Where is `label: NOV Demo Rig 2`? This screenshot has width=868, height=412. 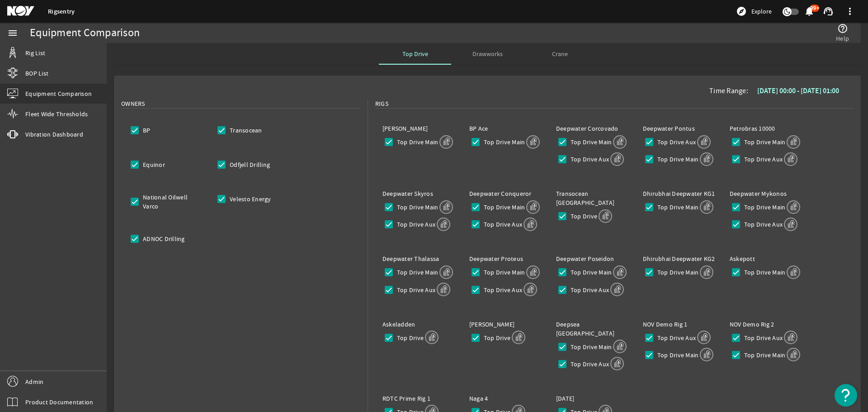
label: NOV Demo Rig 2 is located at coordinates (752, 324).